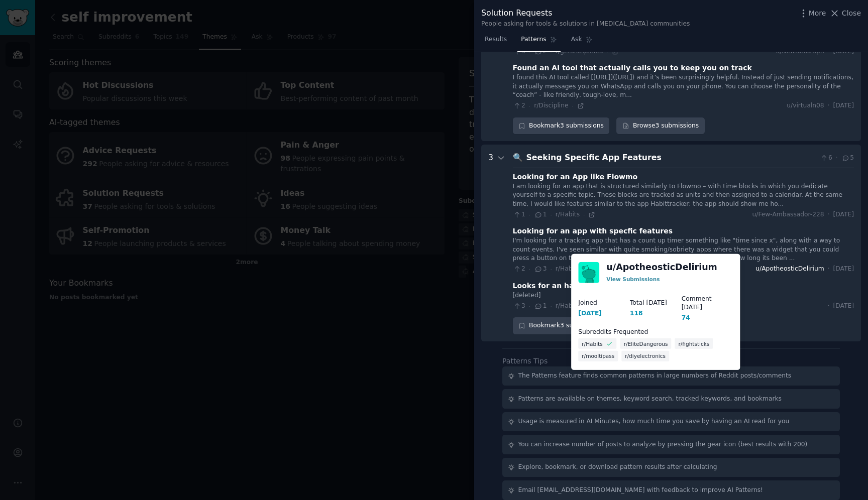 The width and height of the screenshot is (868, 500). I want to click on div: 118, so click(636, 314).